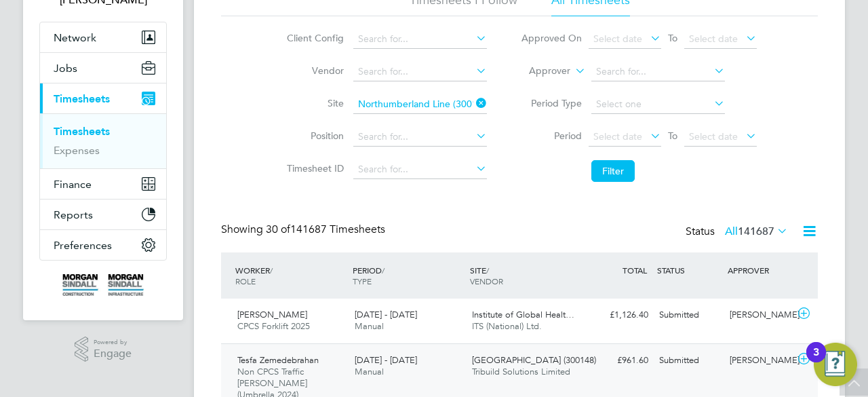  Describe the element at coordinates (408, 276) in the screenshot. I see `div: PERIOD` at that location.